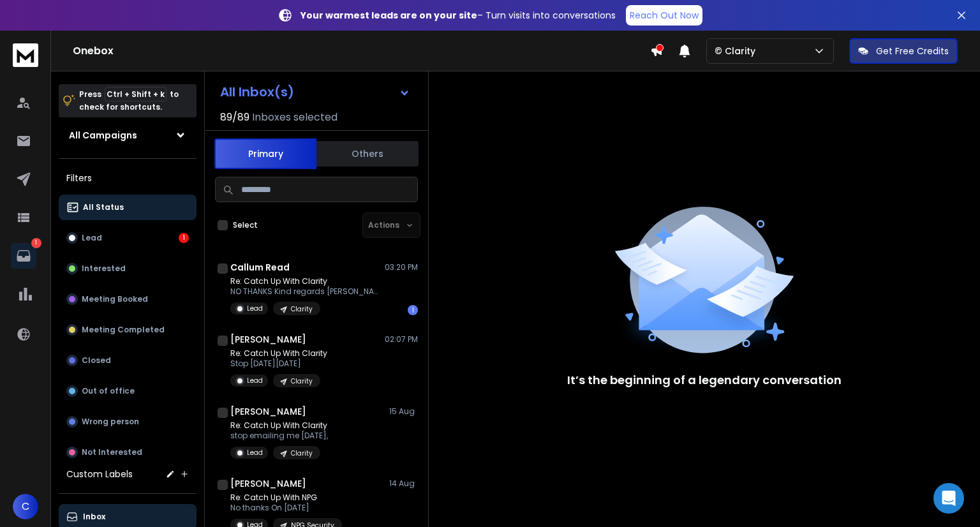 Image resolution: width=980 pixels, height=527 pixels. I want to click on button: Wrong person, so click(127, 421).